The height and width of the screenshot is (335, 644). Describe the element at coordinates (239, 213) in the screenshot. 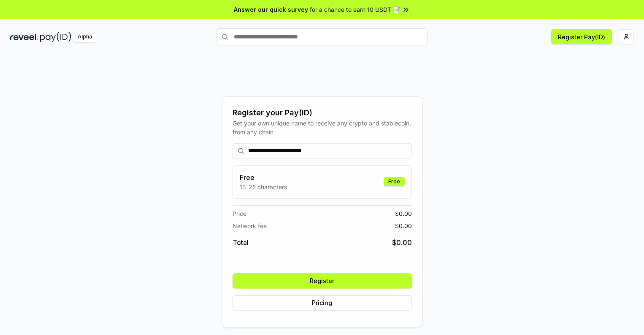

I see `span: Price` at that location.